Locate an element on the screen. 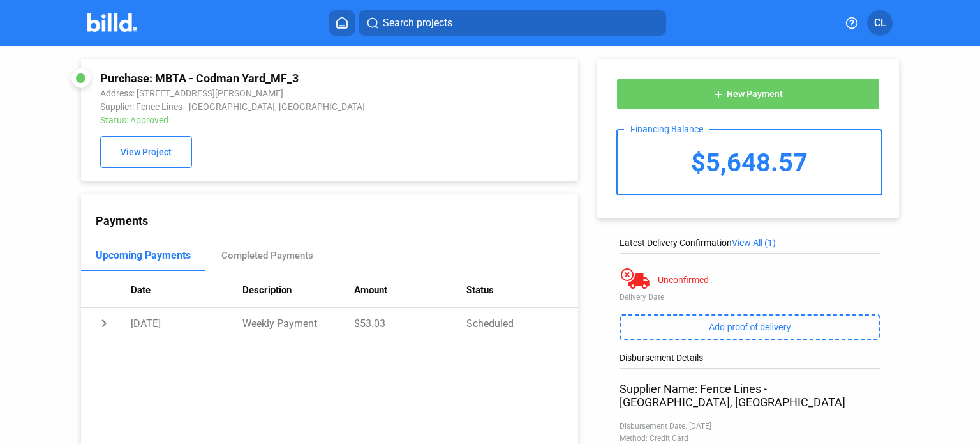 The height and width of the screenshot is (444, 980). div: Upcoming Payments is located at coordinates (143, 255).